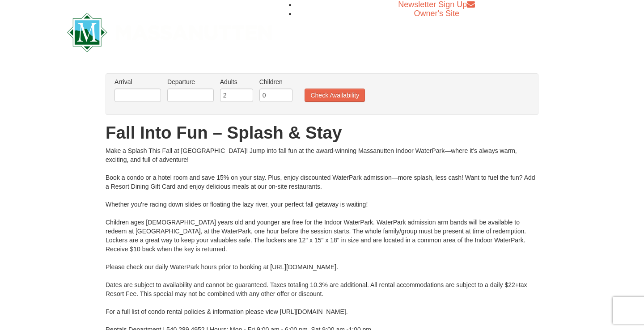 This screenshot has height=330, width=644. Describe the element at coordinates (276, 82) in the screenshot. I see `label: Children` at that location.